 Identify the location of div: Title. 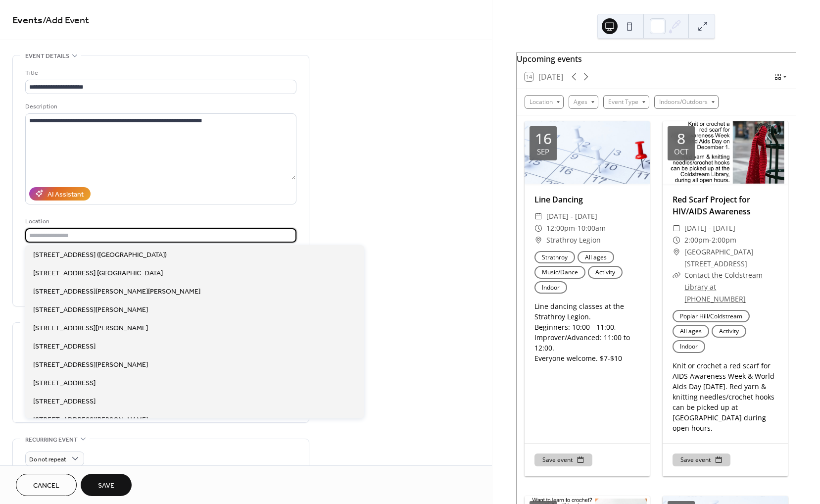
(160, 73).